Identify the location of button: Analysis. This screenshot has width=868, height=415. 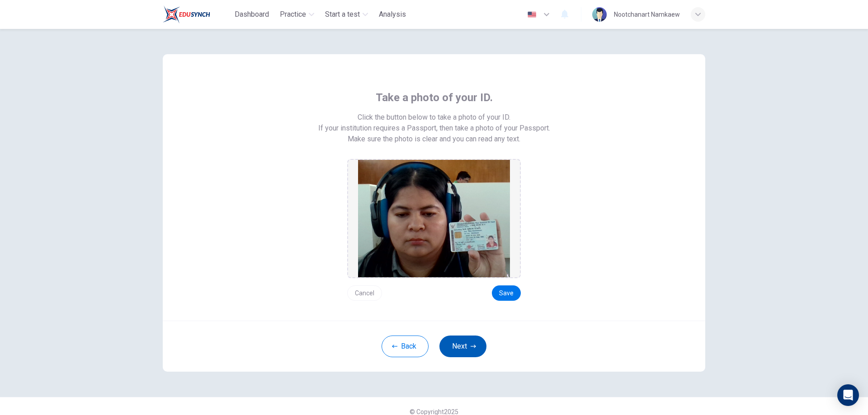
(393, 14).